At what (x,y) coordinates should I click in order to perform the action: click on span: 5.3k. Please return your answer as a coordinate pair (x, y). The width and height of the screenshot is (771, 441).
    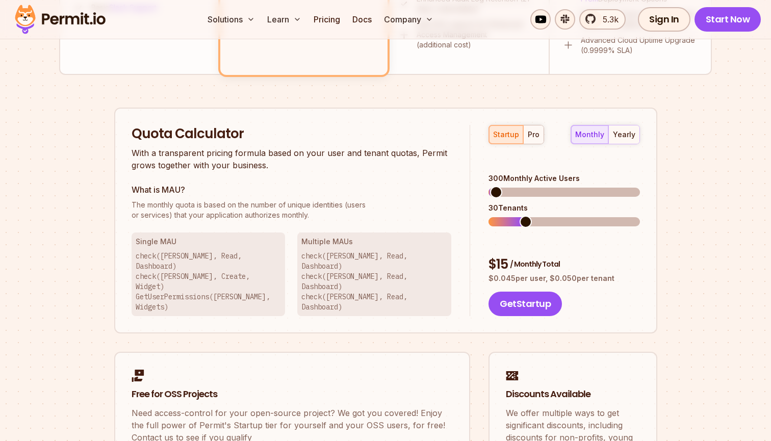
    Looking at the image, I should click on (607, 19).